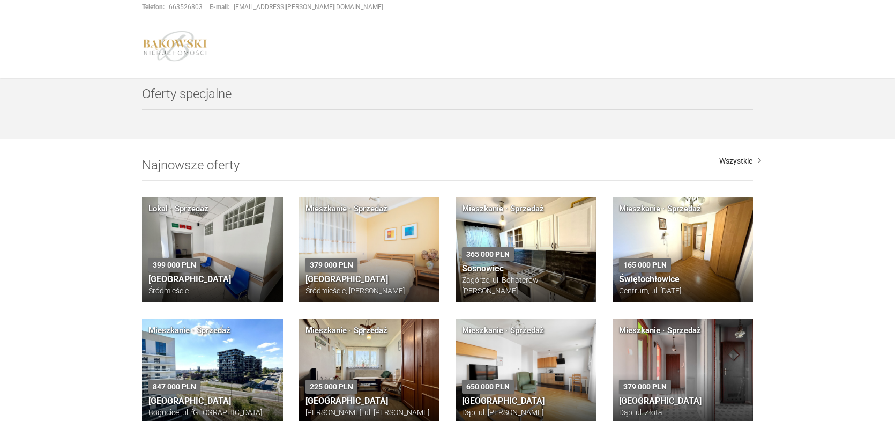  I want to click on div: 847 000 PLN, so click(174, 386).